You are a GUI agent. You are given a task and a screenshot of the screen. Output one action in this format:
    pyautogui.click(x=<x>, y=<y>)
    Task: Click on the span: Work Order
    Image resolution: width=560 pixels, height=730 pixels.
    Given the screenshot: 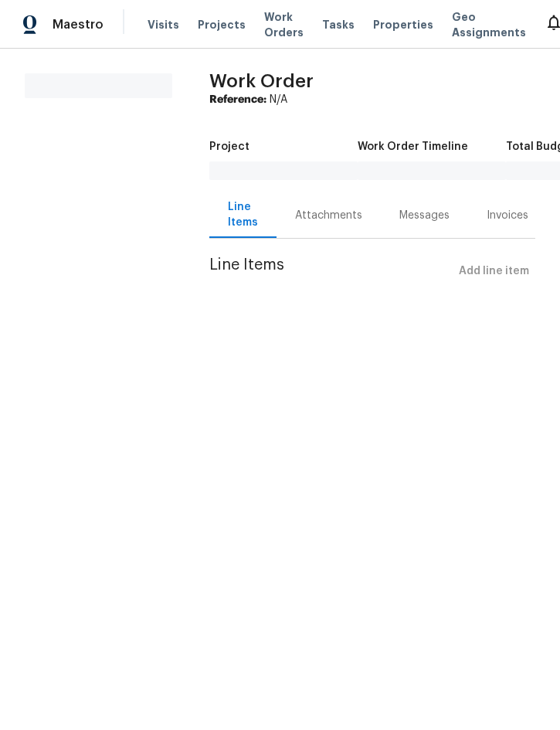 What is the action you would take?
    pyautogui.click(x=261, y=81)
    